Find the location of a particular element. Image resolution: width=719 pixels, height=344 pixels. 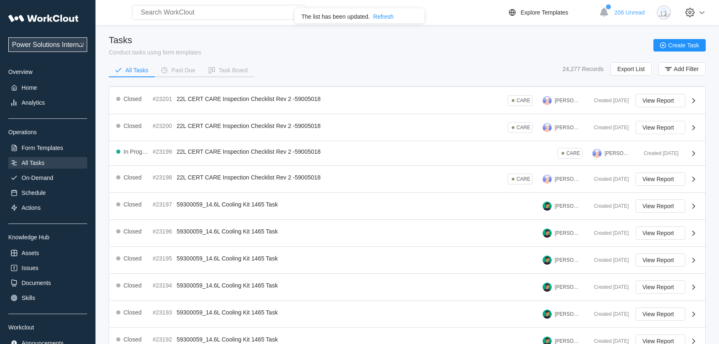

div: Assets is located at coordinates (30, 253).